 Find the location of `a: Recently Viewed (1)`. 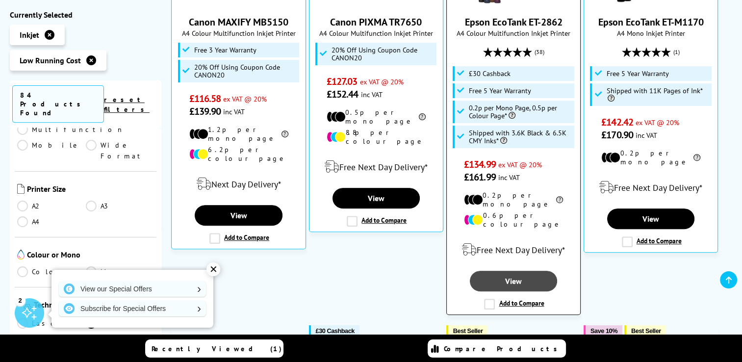

a: Recently Viewed (1) is located at coordinates (214, 348).